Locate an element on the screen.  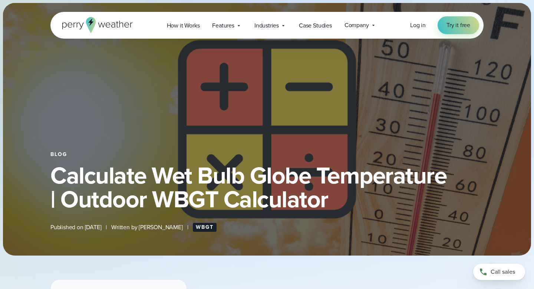
span: Try it free is located at coordinates (459, 25).